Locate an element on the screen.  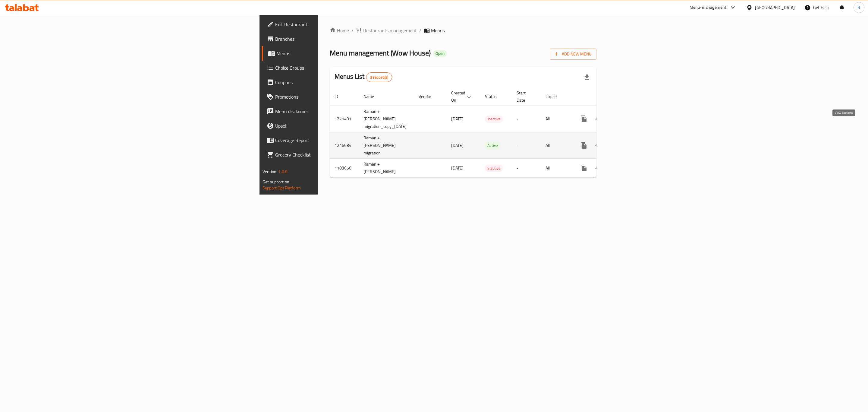
span: Version: is located at coordinates (270, 172).